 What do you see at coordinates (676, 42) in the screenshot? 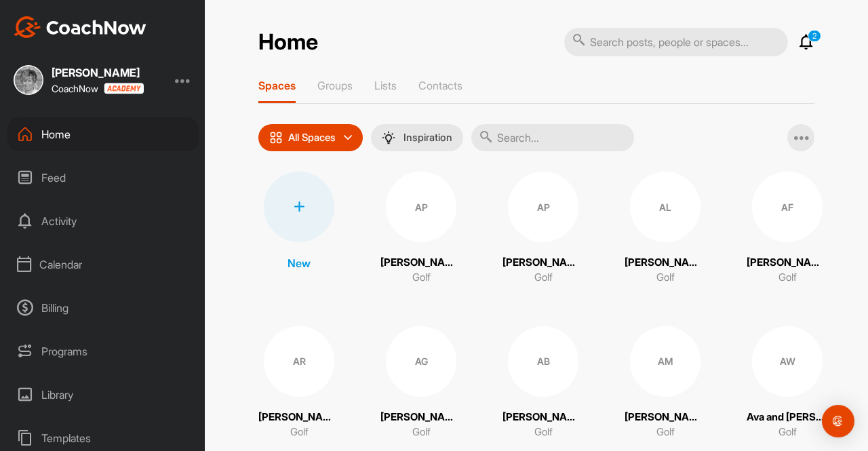
I see `input: Search posts, people or spaces...` at bounding box center [676, 42].